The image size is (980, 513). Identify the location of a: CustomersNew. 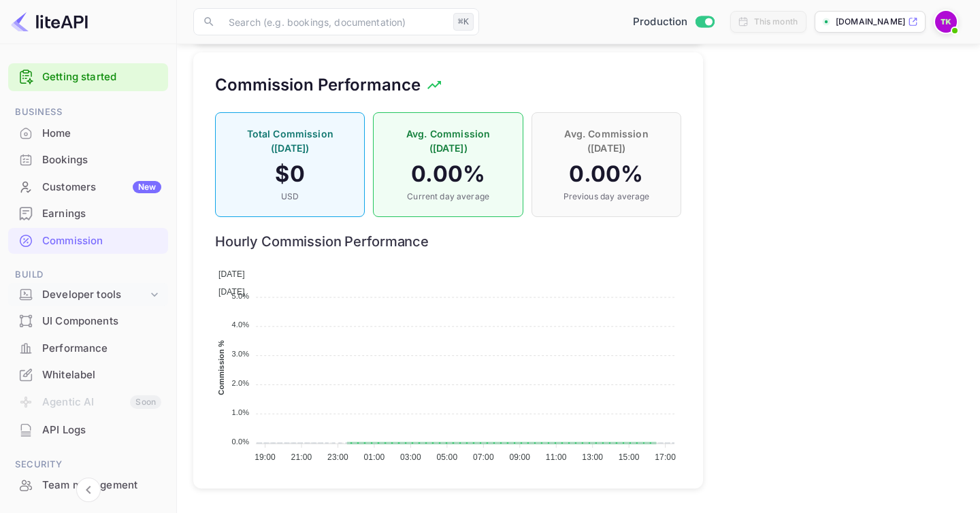
(88, 186).